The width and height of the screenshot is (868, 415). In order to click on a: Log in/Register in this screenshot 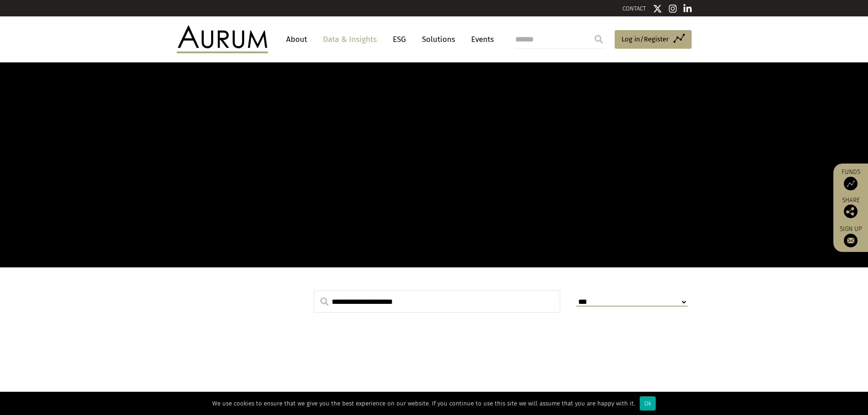, I will do `click(653, 39)`.